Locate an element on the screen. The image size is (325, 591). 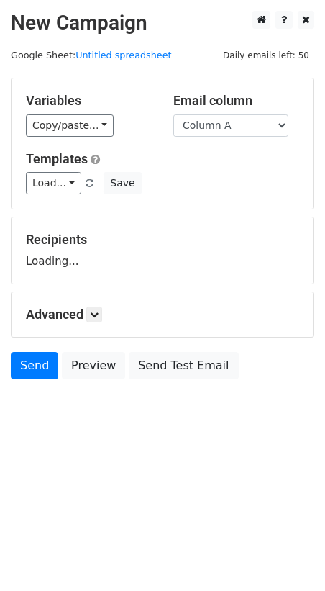
button: Save is located at coordinates (122, 183).